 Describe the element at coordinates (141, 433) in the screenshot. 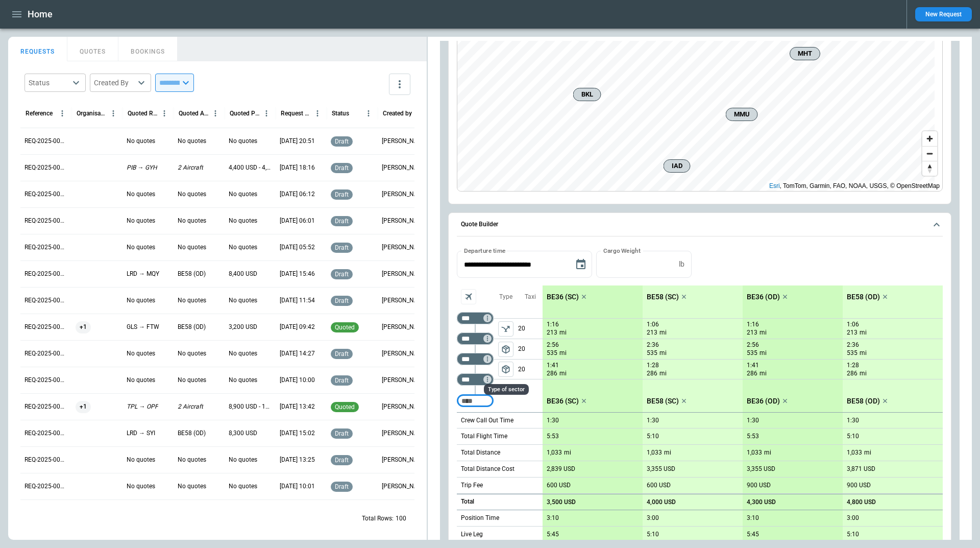

I see `p: LRD → SYI` at that location.